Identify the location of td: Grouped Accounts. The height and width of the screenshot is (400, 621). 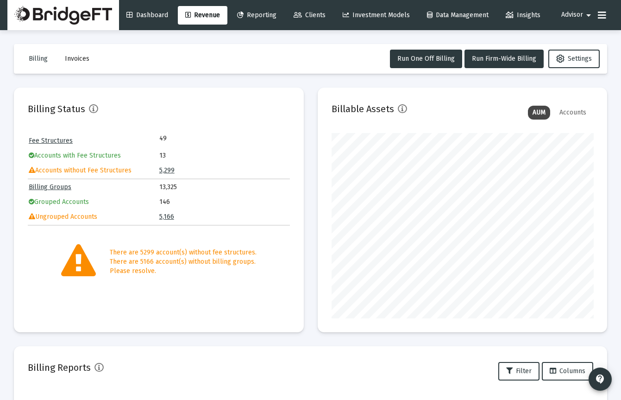
(94, 202).